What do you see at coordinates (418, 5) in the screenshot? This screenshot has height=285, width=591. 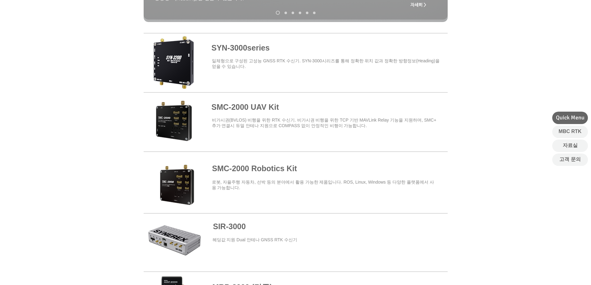 I see `span: 자세히 >` at bounding box center [418, 5].